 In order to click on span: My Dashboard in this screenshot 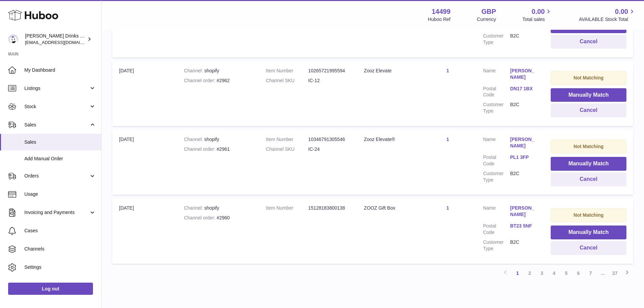, I will do `click(60, 70)`.